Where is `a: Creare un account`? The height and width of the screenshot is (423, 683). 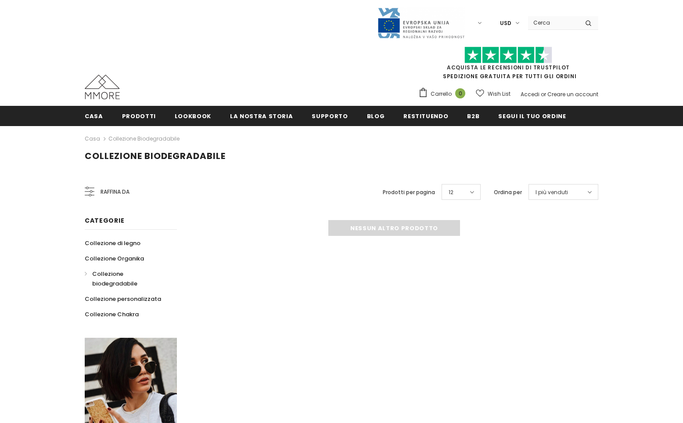 a: Creare un account is located at coordinates (573, 94).